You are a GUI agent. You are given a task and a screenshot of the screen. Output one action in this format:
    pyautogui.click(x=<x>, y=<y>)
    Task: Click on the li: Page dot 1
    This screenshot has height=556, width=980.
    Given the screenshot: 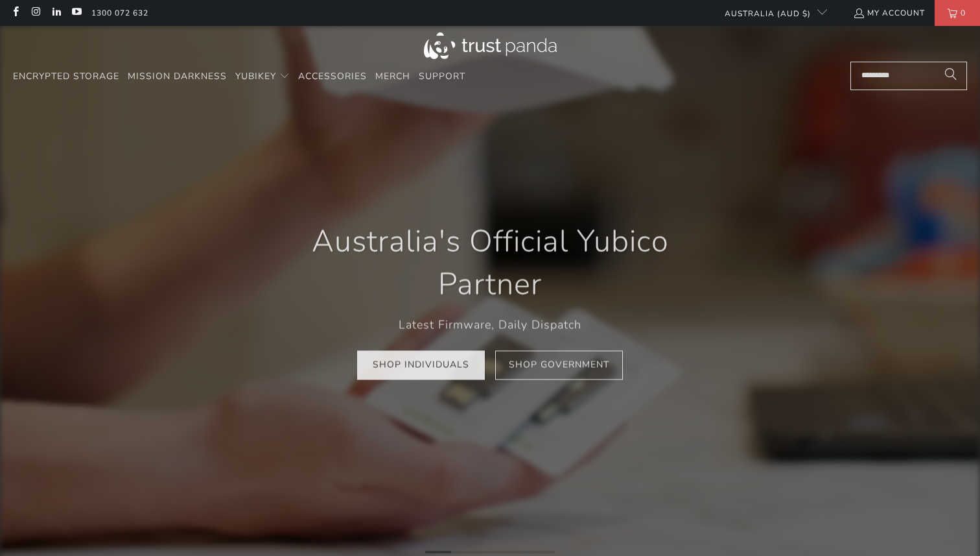 What is the action you would take?
    pyautogui.click(x=438, y=552)
    